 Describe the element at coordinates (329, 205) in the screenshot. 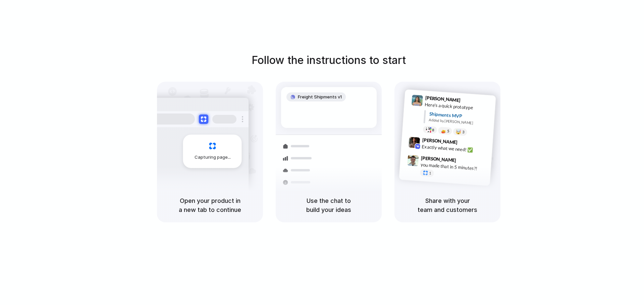

I see `h5: Use the chat to build your ideas` at that location.